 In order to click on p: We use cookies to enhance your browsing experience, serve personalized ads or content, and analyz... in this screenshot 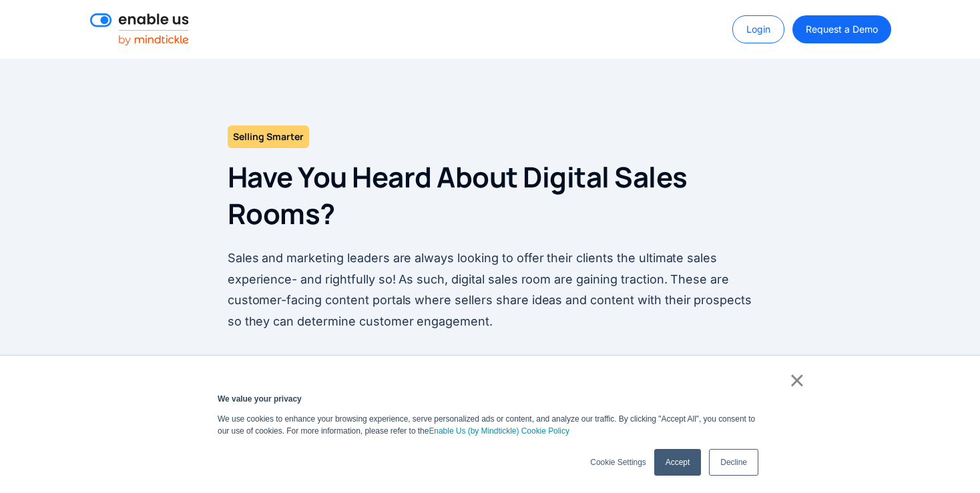, I will do `click(490, 425)`.